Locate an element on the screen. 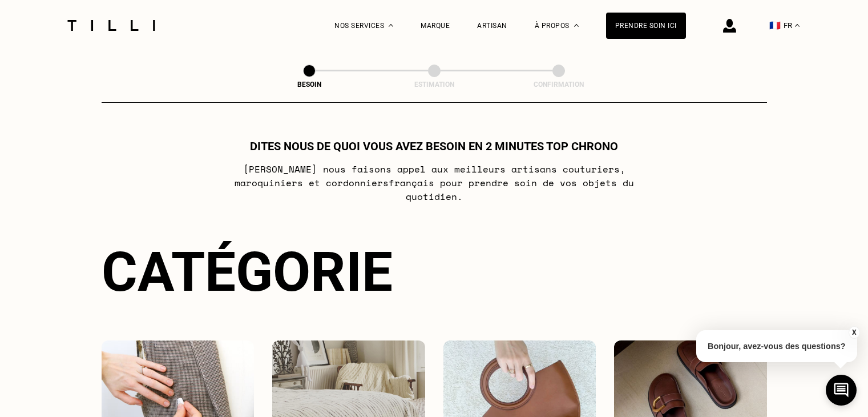  img: icône connexion is located at coordinates (729, 26).